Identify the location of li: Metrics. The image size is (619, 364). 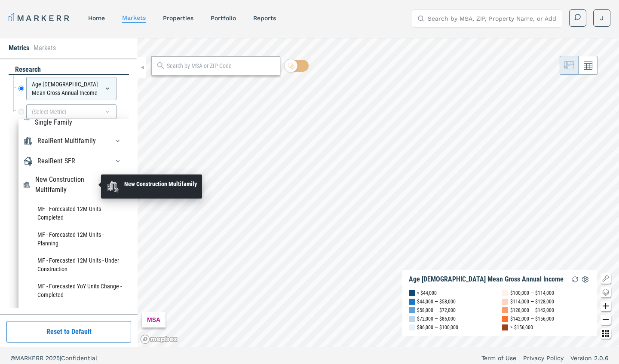
(19, 49).